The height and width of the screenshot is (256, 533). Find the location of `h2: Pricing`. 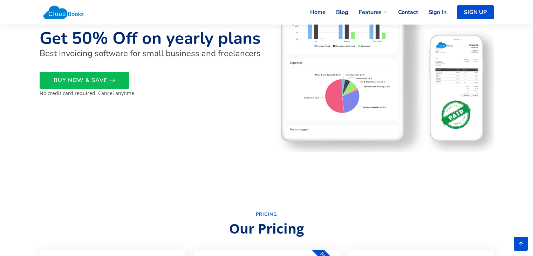

h2: Pricing is located at coordinates (267, 215).